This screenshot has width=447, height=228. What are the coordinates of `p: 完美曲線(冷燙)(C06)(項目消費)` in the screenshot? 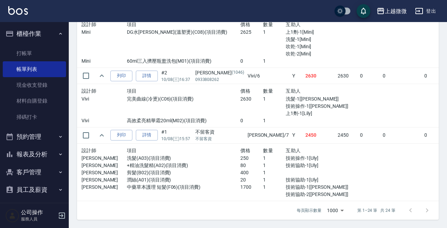 It's located at (184, 99).